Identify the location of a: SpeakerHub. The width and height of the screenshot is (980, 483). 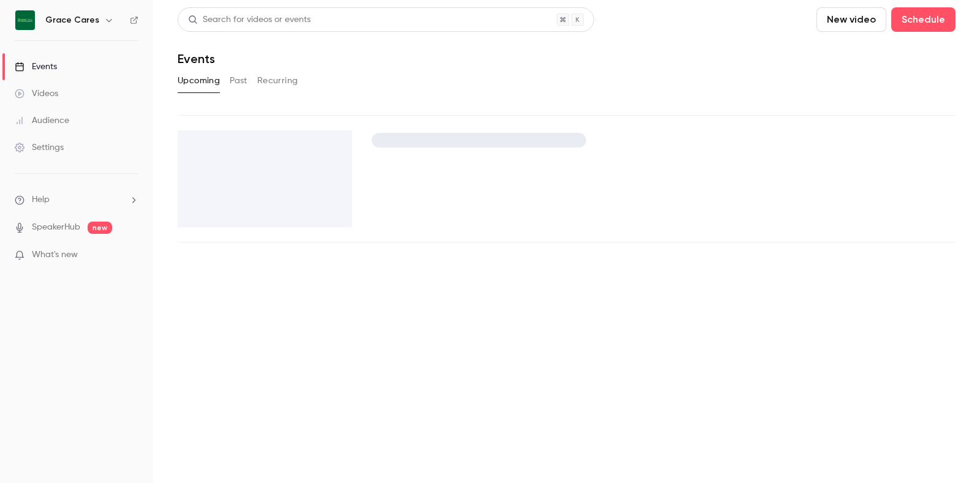
(56, 227).